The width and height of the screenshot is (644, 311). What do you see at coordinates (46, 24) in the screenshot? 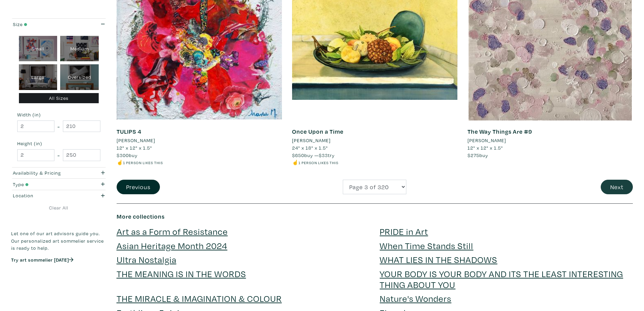
I see `div: Size` at bounding box center [46, 24].